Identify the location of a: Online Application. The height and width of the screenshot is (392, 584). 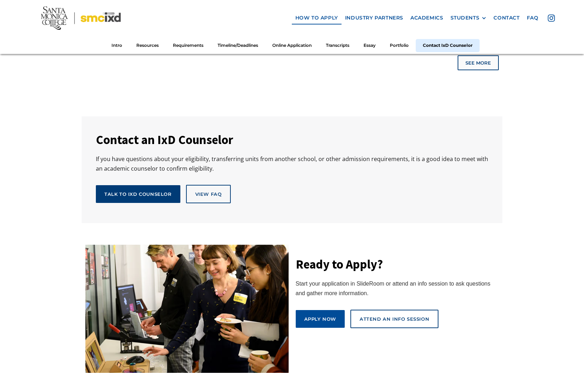
(292, 46).